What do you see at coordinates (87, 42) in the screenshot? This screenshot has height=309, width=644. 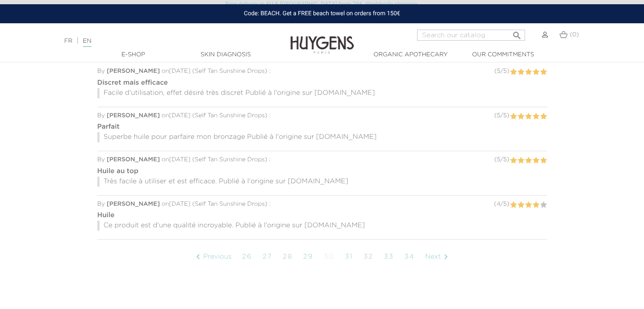 I see `a: EN` at bounding box center [87, 42].